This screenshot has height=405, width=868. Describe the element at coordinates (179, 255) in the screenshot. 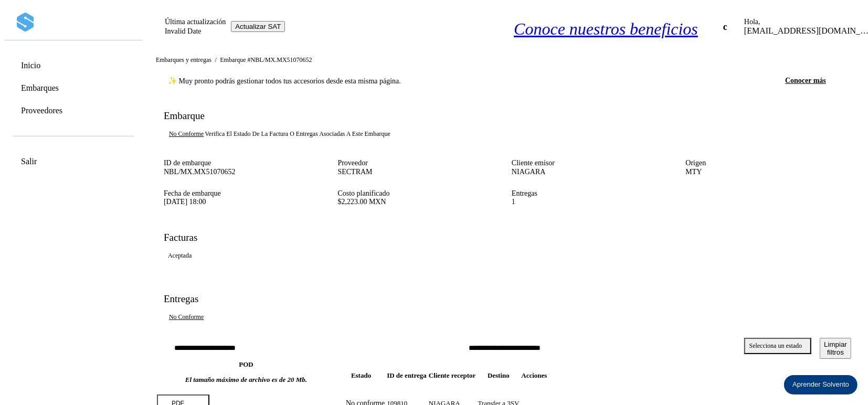

I see `p: Aceptada` at that location.